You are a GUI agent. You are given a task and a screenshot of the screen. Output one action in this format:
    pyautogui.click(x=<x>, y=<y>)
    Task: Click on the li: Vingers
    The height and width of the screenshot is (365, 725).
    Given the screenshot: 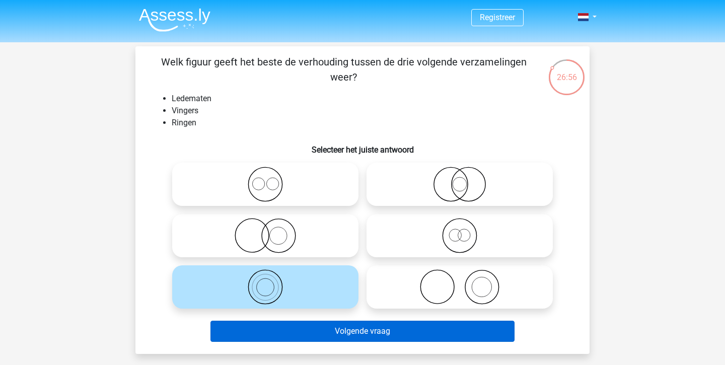 What is the action you would take?
    pyautogui.click(x=373, y=111)
    